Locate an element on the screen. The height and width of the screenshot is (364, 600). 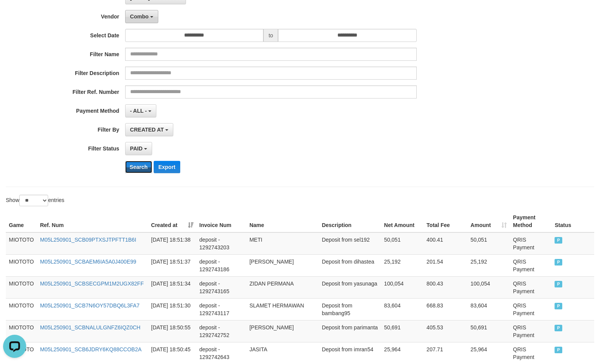
button: Combo is located at coordinates (142, 16).